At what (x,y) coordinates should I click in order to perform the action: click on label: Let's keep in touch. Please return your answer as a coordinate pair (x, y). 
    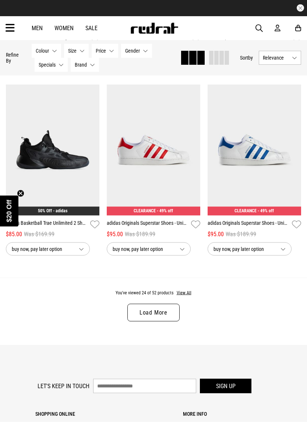
    Looking at the image, I should click on (63, 386).